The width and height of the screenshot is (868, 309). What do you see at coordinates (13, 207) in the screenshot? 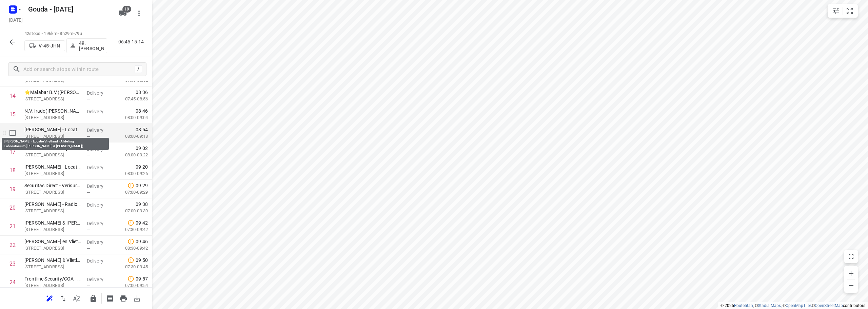
I see `div: 20` at bounding box center [13, 207].